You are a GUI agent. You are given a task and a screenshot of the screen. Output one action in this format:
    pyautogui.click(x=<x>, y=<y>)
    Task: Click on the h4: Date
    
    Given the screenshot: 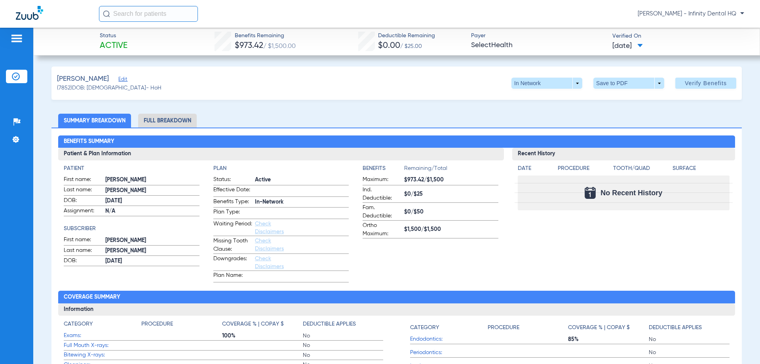 What is the action you would take?
    pyautogui.click(x=535, y=168)
    